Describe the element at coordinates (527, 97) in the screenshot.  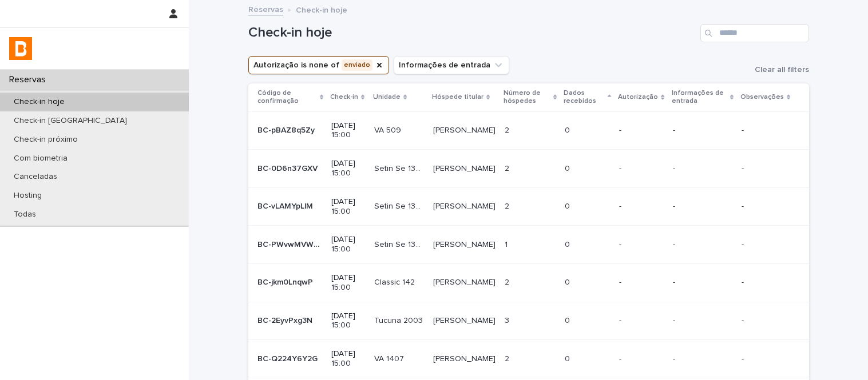
I see `p: Número de hóspedes` at that location.